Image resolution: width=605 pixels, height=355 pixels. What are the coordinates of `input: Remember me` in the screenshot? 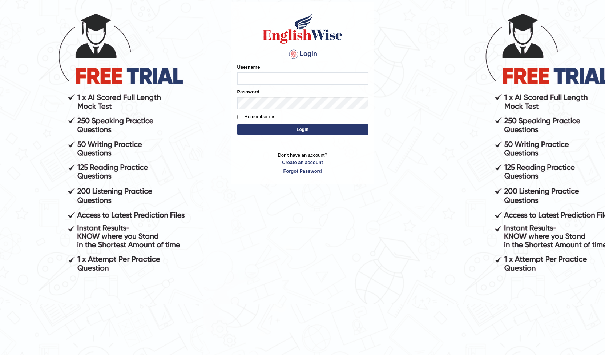 It's located at (240, 117).